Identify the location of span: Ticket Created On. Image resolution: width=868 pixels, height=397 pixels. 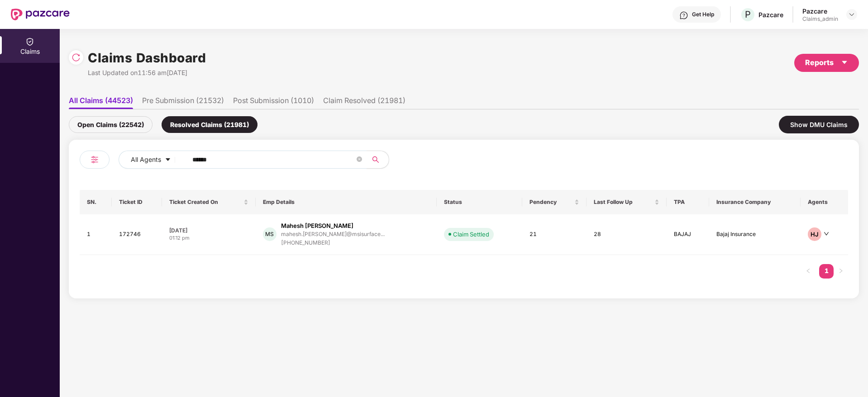
(205, 202).